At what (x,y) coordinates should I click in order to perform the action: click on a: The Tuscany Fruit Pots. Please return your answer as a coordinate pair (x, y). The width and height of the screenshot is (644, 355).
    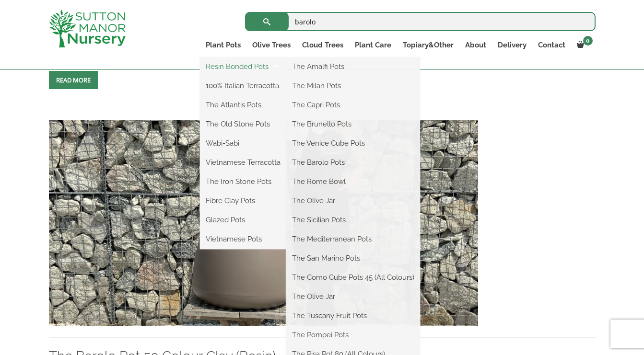
    Looking at the image, I should click on (353, 316).